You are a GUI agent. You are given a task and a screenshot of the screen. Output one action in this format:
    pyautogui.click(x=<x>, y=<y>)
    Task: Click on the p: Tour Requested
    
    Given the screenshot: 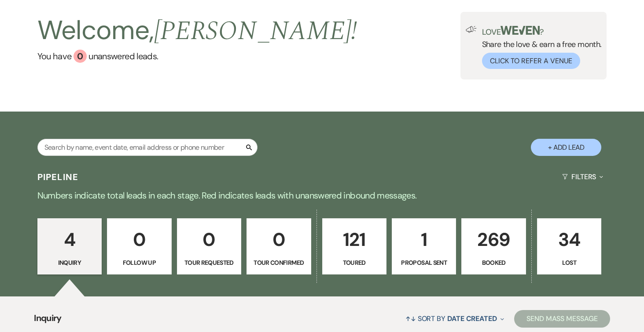 What is the action you would take?
    pyautogui.click(x=209, y=263)
    